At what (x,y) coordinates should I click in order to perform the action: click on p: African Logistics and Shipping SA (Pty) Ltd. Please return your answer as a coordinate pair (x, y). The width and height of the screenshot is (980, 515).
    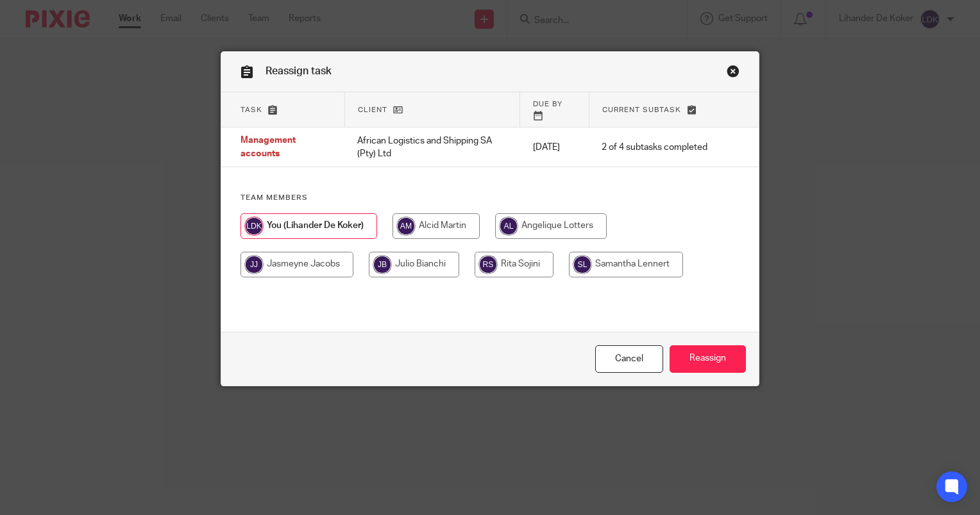
    Looking at the image, I should click on (432, 148).